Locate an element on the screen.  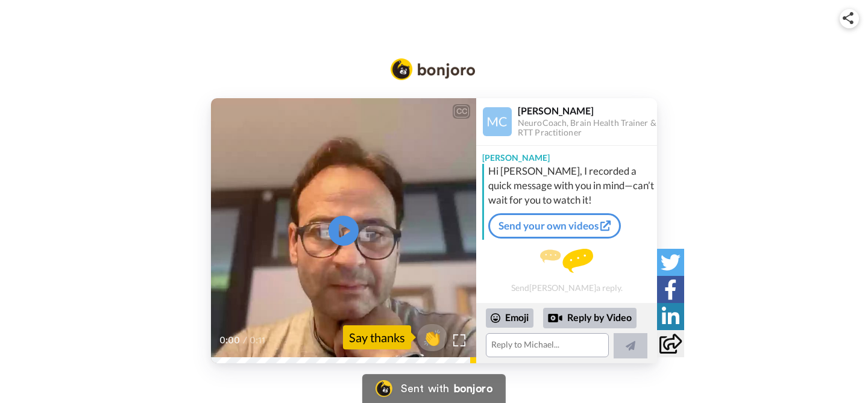
a: Send your own videos is located at coordinates (555, 226).